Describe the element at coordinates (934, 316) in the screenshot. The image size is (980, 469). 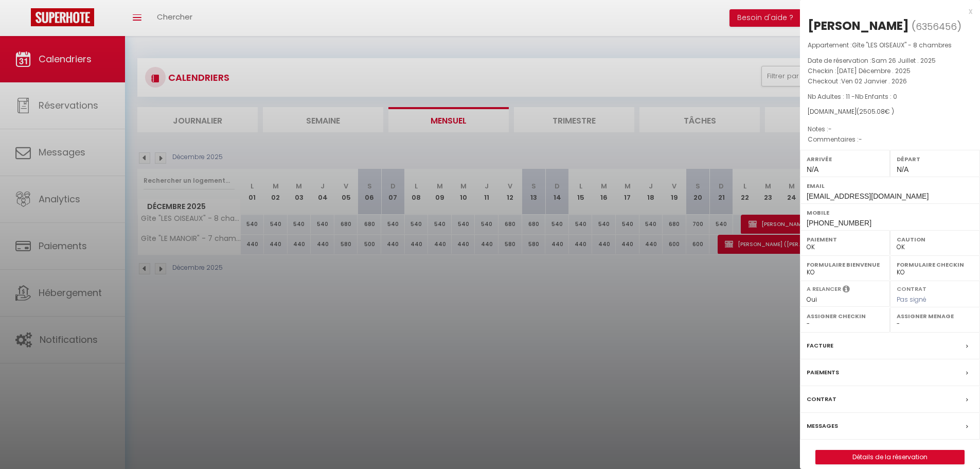
I see `label: Assigner Menage` at that location.